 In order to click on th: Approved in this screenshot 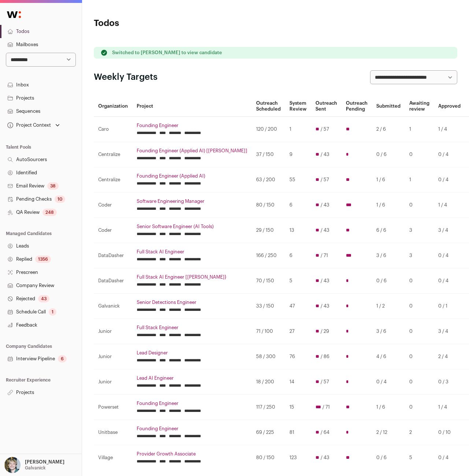, I will do `click(449, 106)`.